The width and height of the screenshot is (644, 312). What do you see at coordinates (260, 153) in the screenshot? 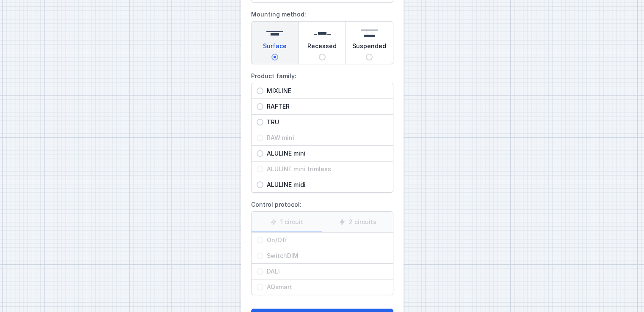
I see `input: ALULINE mini` at bounding box center [260, 153].